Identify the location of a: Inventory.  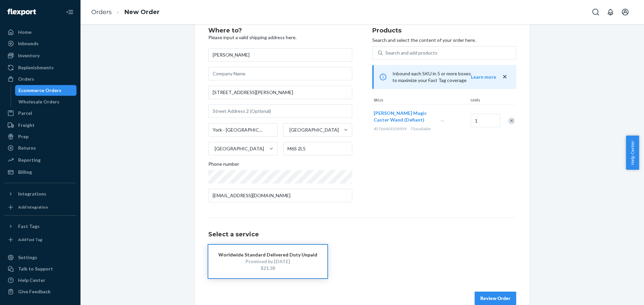
(40, 56).